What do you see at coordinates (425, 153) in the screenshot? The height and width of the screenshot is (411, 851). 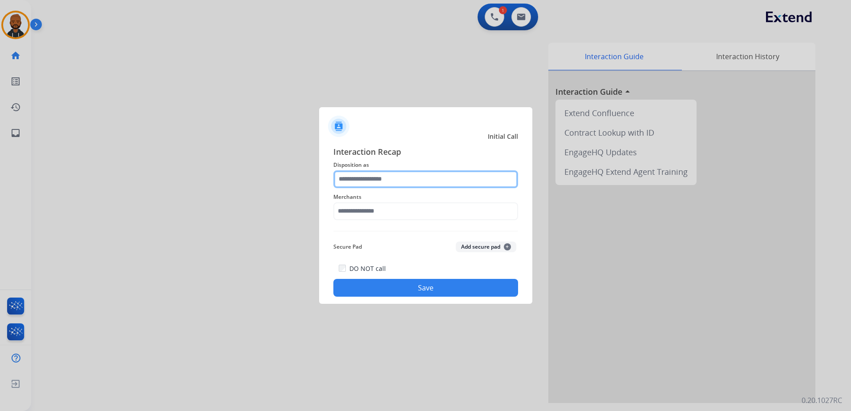 I see `span: Interaction Recap` at bounding box center [425, 153].